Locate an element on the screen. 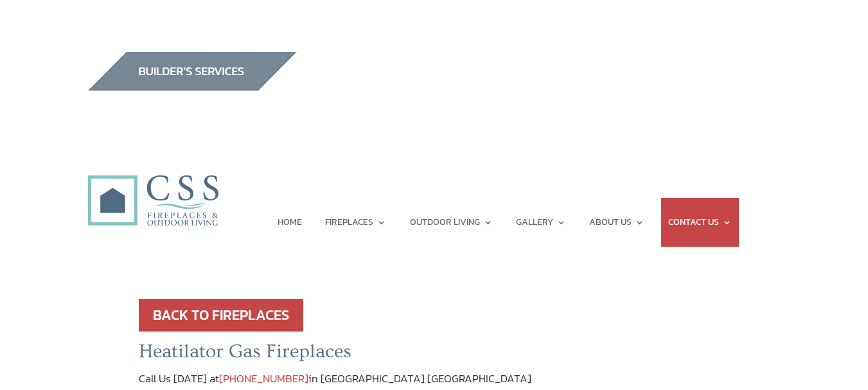 This screenshot has height=390, width=868. a: FIREPLACES is located at coordinates (356, 222).